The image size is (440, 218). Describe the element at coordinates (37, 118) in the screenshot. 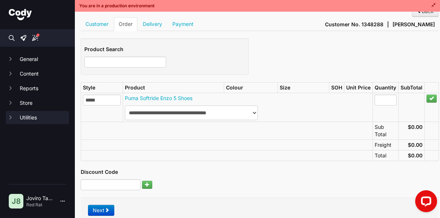

I see `button: Utilities` at that location.